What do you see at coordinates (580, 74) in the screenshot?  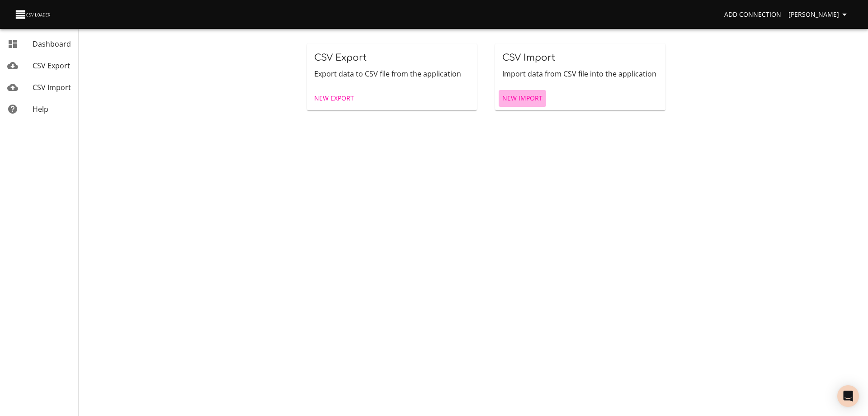 I see `p: Import data from CSV file into the application` at bounding box center [580, 74].